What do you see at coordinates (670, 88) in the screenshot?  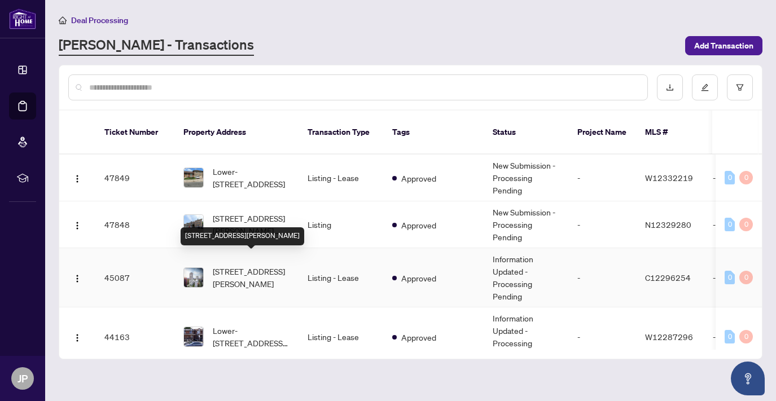 I see `button: download` at bounding box center [670, 88].